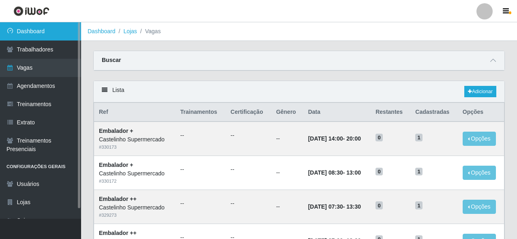 The image size is (517, 239). Describe the element at coordinates (287, 112) in the screenshot. I see `th: Gênero` at that location.